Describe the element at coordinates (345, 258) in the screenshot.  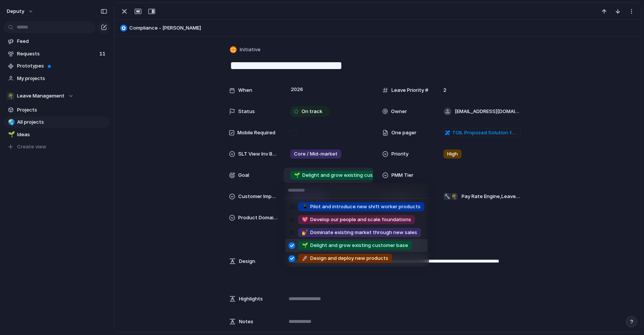
I see `span: Design and deploy new products` at that location.